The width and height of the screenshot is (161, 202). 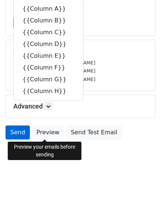 I want to click on a: Preview, so click(x=48, y=133).